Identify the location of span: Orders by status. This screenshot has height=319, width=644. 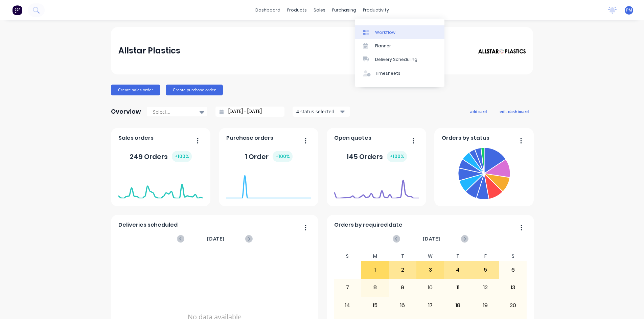
(466, 138).